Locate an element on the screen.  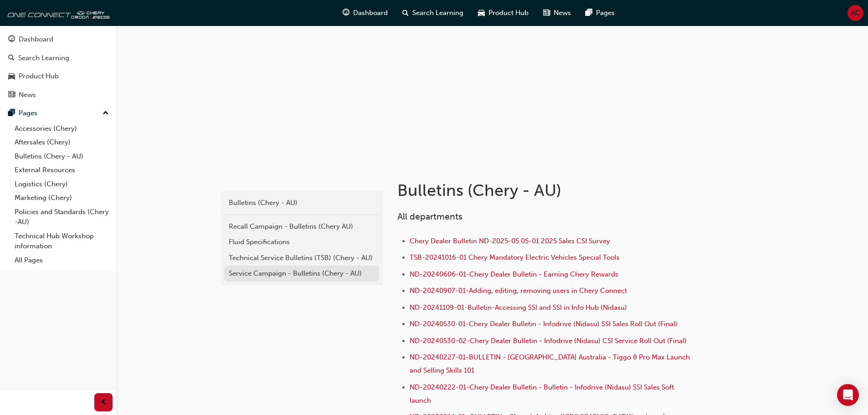
div: Recall Campaign - Bulletins (Chery AU) is located at coordinates (302, 227).